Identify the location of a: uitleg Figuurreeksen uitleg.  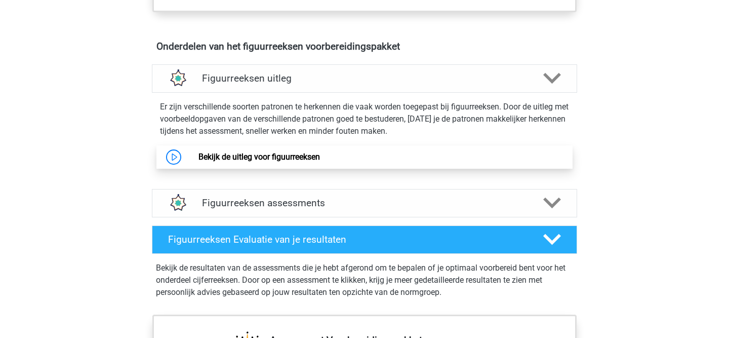
(365, 79).